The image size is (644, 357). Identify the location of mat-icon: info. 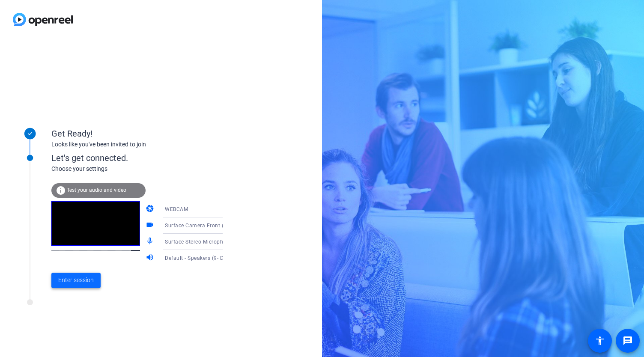
(61, 190).